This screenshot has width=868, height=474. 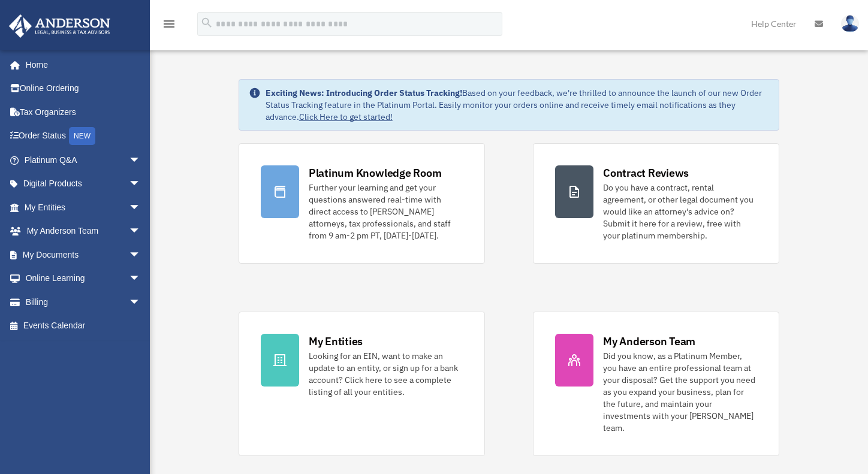 What do you see at coordinates (81, 65) in the screenshot?
I see `a: Home` at bounding box center [81, 65].